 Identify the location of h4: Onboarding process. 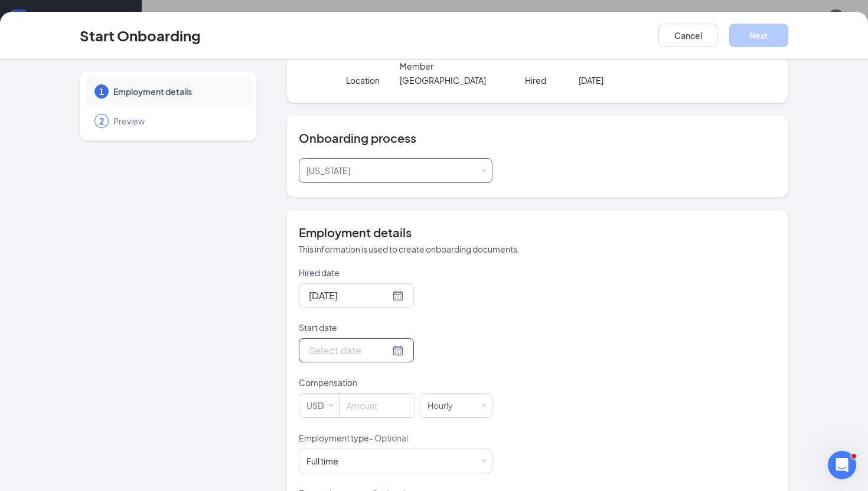
(537, 138).